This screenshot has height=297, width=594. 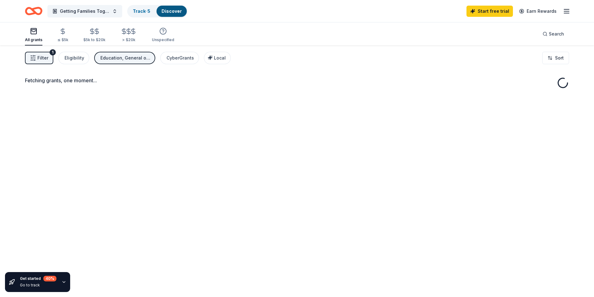 What do you see at coordinates (34, 35) in the screenshot?
I see `button: All grants` at bounding box center [34, 35].